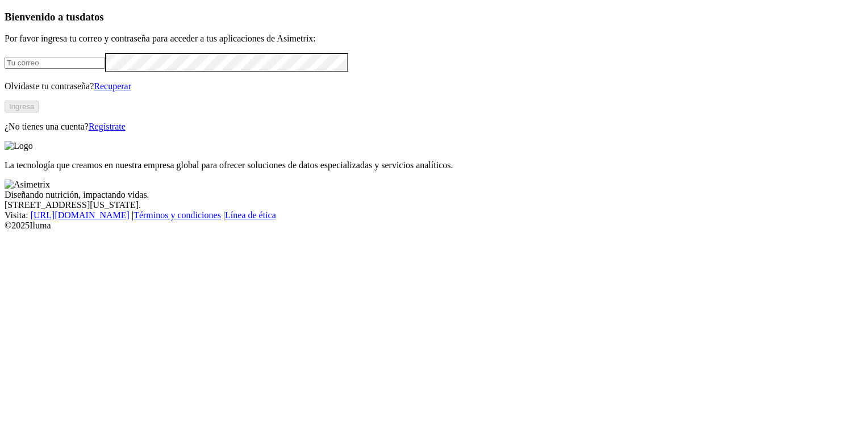  I want to click on div: Visita : | |, so click(434, 215).